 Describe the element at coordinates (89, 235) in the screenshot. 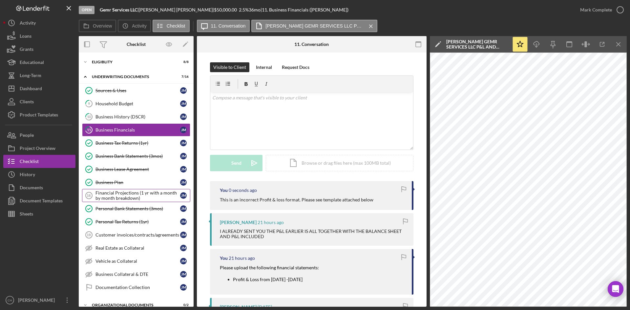

I see `tspan: 19` at that location.